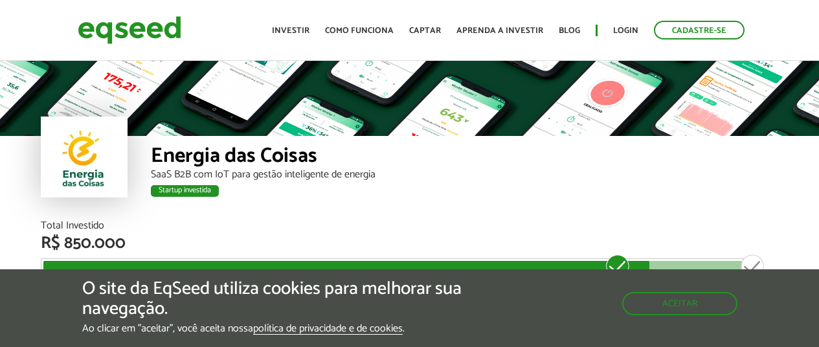 The width and height of the screenshot is (819, 347). What do you see at coordinates (278, 328) in the screenshot?
I see `p: Ao clicar em "aceitar", você aceita nossa .` at bounding box center [278, 328].